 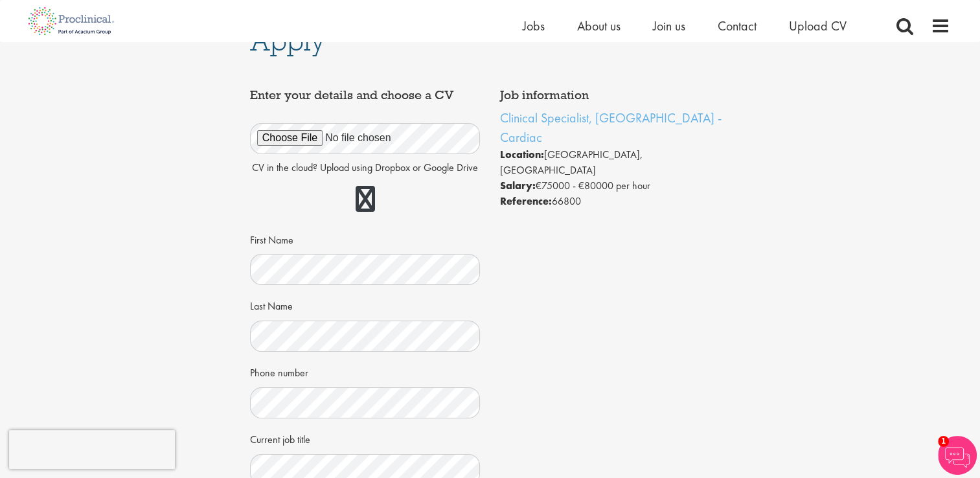 I want to click on span: About us, so click(x=599, y=26).